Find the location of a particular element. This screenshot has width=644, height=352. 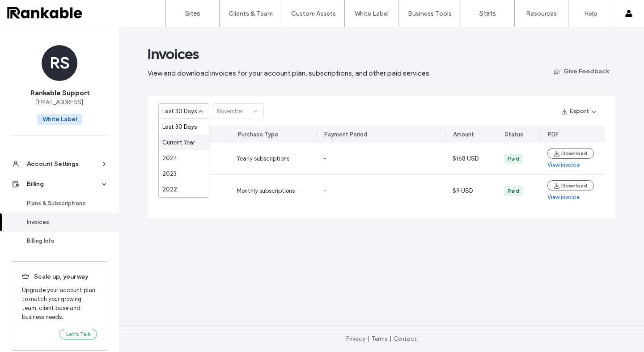

label: Clients & Team is located at coordinates (250, 13).